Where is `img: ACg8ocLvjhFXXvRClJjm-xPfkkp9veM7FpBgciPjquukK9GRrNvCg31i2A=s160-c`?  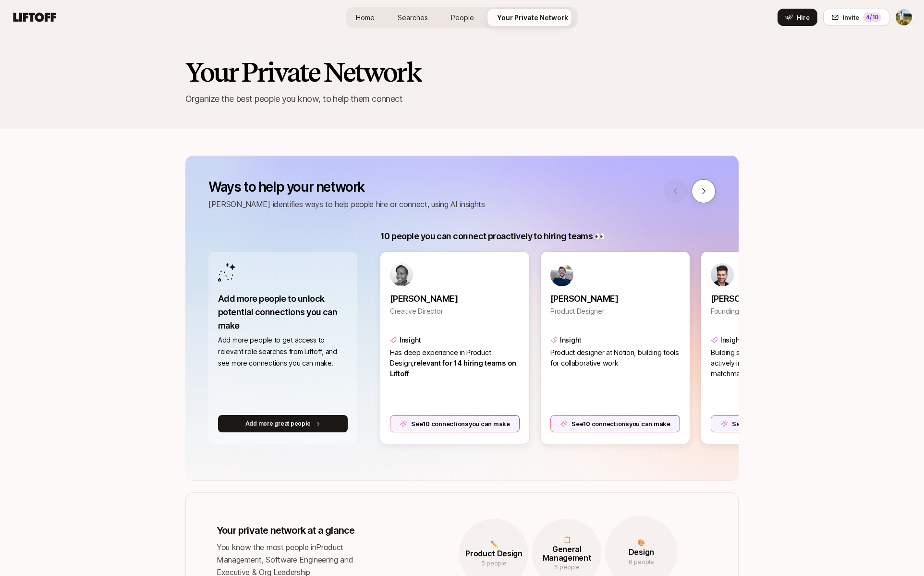 img: ACg8ocLvjhFXXvRClJjm-xPfkkp9veM7FpBgciPjquukK9GRrNvCg31i2A=s160-c is located at coordinates (563, 274).